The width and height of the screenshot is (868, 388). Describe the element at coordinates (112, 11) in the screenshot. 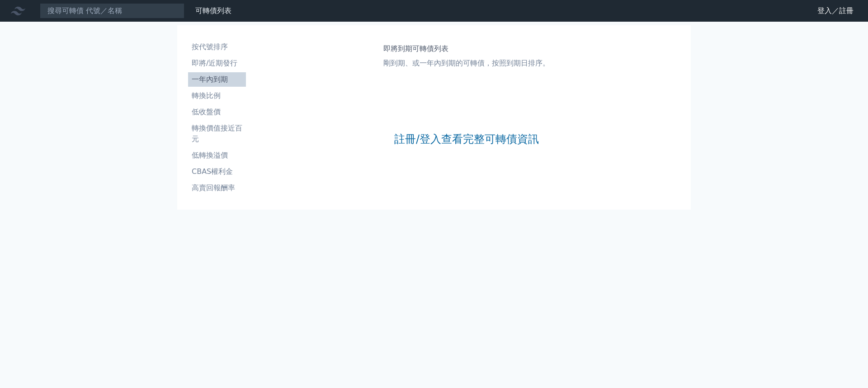

I see `input: 搜尋可轉債 代號／名稱` at that location.